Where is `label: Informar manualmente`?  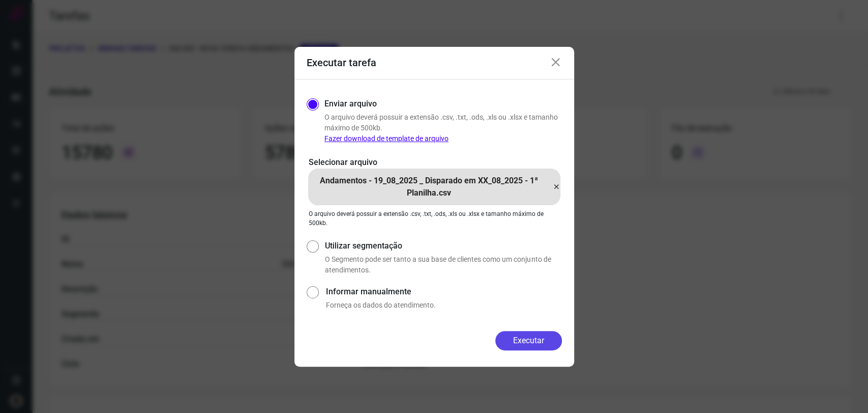
label: Informar manualmente is located at coordinates (443, 291).